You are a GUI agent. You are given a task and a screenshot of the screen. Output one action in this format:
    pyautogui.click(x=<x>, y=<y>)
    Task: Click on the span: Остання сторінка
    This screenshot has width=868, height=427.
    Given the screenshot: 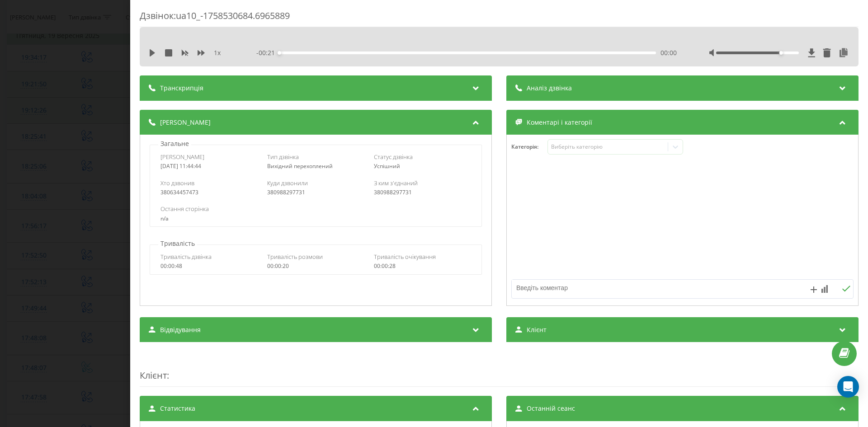 What is the action you would take?
    pyautogui.click(x=184, y=208)
    